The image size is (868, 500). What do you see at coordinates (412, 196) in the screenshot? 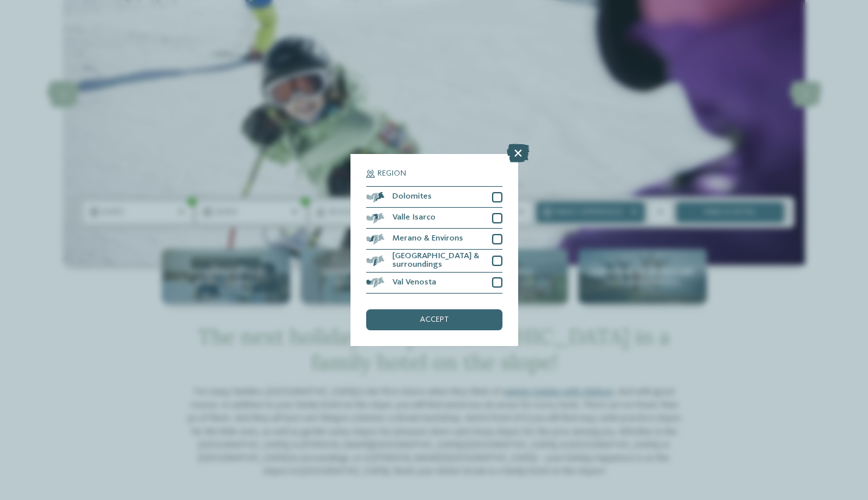
I see `span: Dolomites` at bounding box center [412, 196].